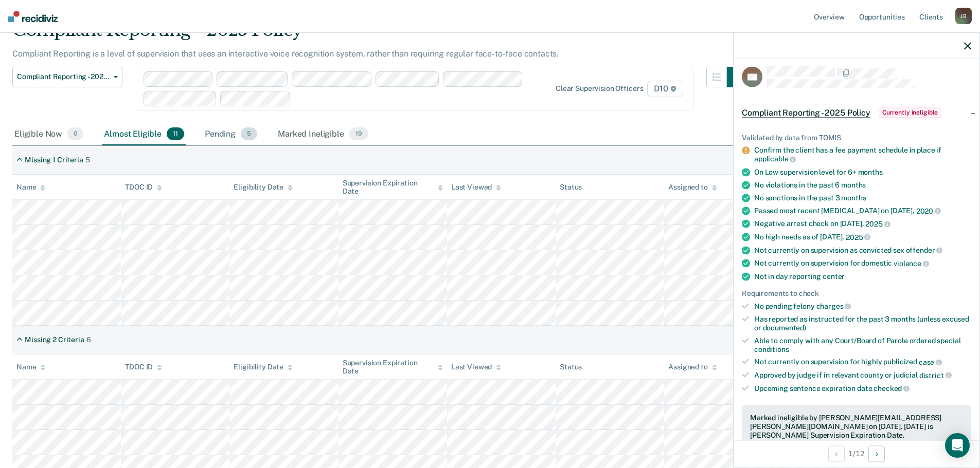 This screenshot has width=980, height=468. I want to click on div: Not currently on supervision for highly publicized, so click(863, 362).